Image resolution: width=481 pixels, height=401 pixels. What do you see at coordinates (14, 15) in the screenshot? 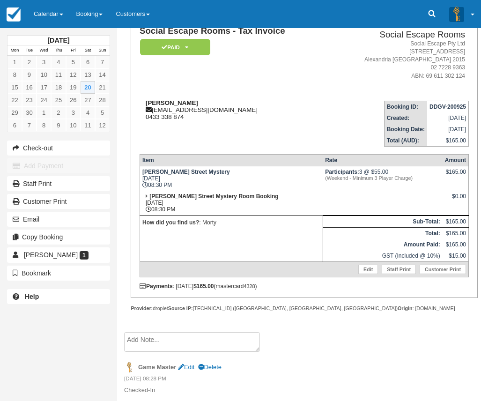
I see `img: checkfront-main-nav-mini-logo.png` at bounding box center [14, 15].